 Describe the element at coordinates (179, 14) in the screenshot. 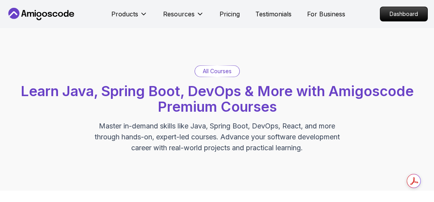

I see `p: Resources` at that location.